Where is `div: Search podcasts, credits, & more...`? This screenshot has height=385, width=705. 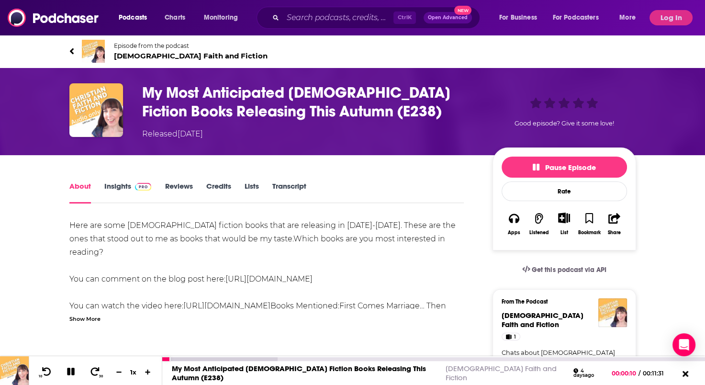 div: Search podcasts, credits, & more... is located at coordinates (377, 18).